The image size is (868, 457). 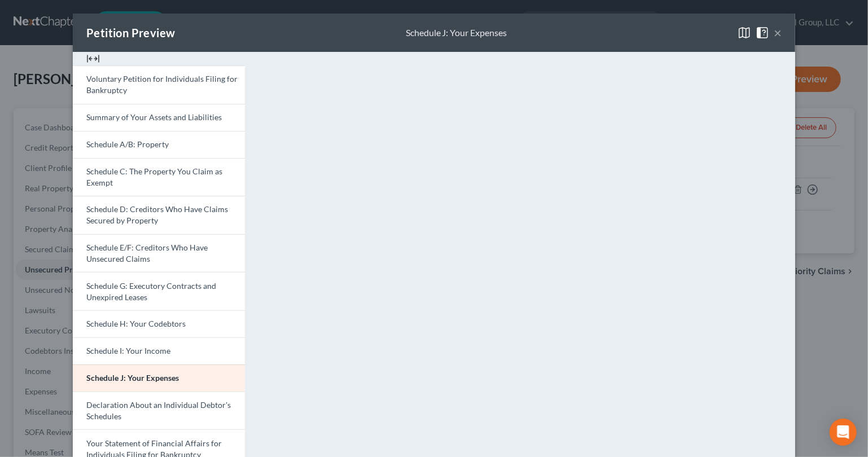 I want to click on a: Schedule I: Your Income, so click(x=158, y=351).